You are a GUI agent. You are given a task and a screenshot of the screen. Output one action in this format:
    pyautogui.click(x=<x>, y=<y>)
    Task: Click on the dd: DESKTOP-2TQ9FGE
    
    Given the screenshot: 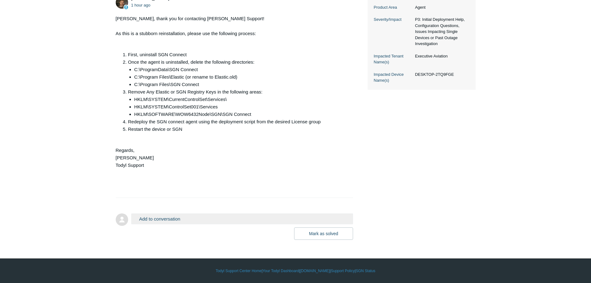 What is the action you would take?
    pyautogui.click(x=441, y=74)
    